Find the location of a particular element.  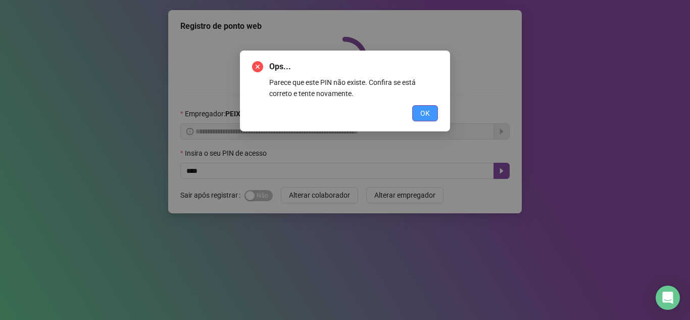

button: OK is located at coordinates (425, 113).